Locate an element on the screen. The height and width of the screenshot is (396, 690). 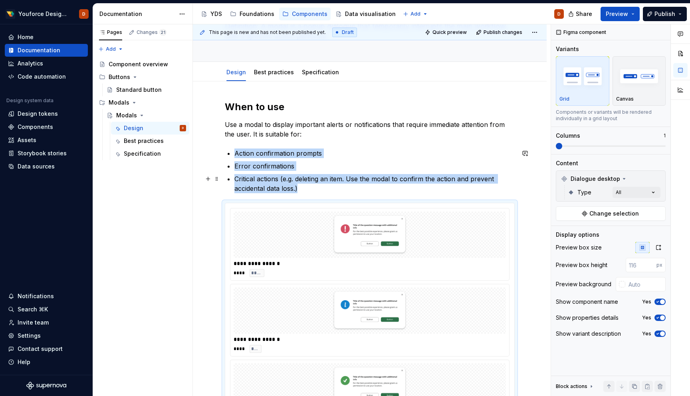
button: Search ⌘K is located at coordinates (46, 310).